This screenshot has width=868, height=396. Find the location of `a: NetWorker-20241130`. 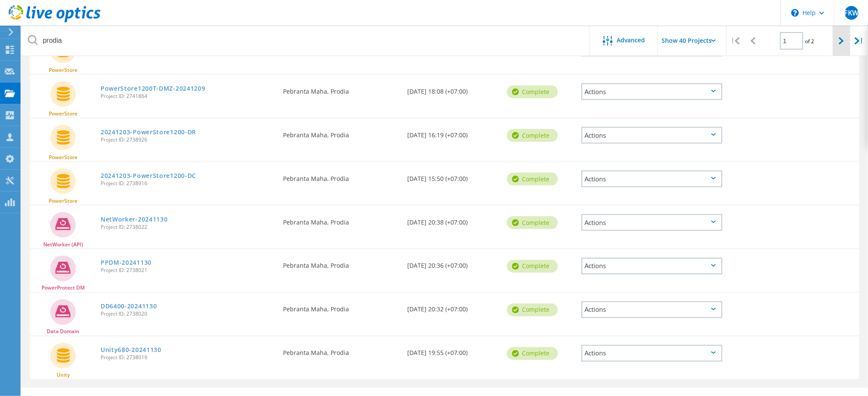

a: NetWorker-20241130 is located at coordinates (134, 219).